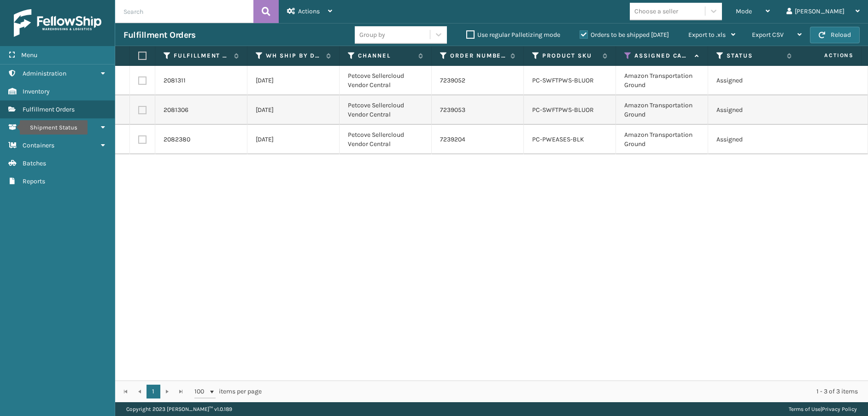 This screenshot has height=416, width=868. Describe the element at coordinates (177, 139) in the screenshot. I see `a: 2082380` at that location.